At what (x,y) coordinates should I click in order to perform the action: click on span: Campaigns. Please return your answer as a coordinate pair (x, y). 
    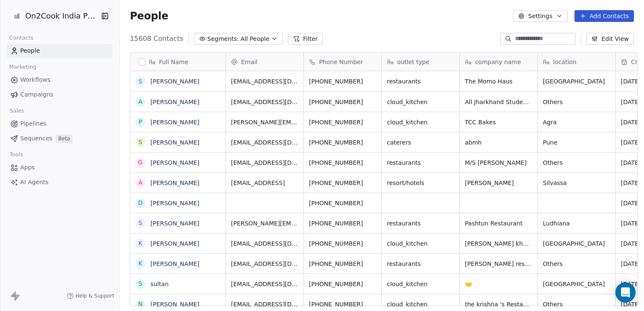
    Looking at the image, I should click on (37, 94).